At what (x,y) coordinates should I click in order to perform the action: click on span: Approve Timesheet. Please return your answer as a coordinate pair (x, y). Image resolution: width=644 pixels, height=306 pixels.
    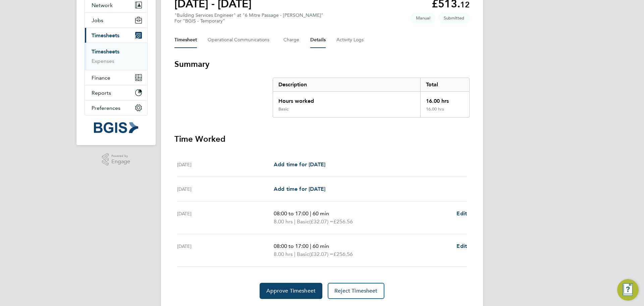
    Looking at the image, I should click on (291, 291).